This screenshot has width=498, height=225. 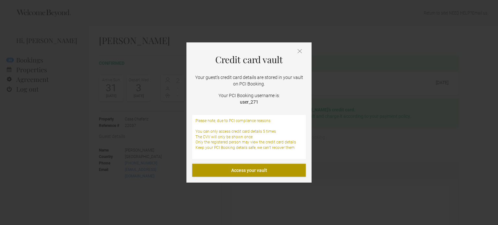 I want to click on p: Your guest’s credit card details are stored in your vault on PCI Booking., so click(x=249, y=81).